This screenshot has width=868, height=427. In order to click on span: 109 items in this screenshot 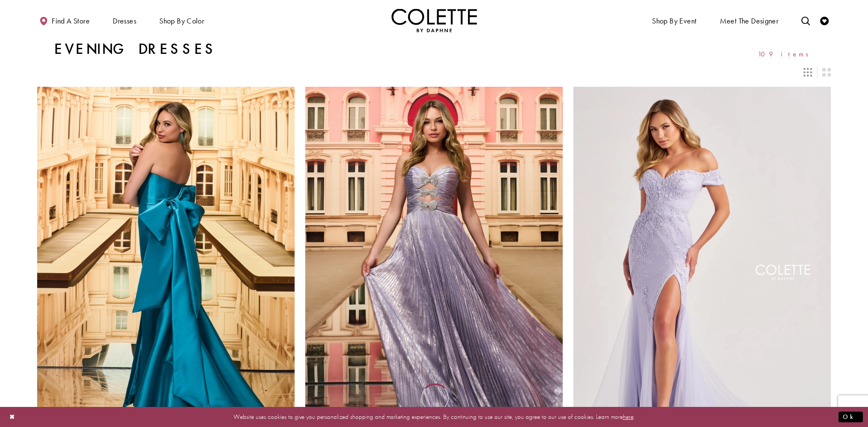, I will do `click(787, 54)`.